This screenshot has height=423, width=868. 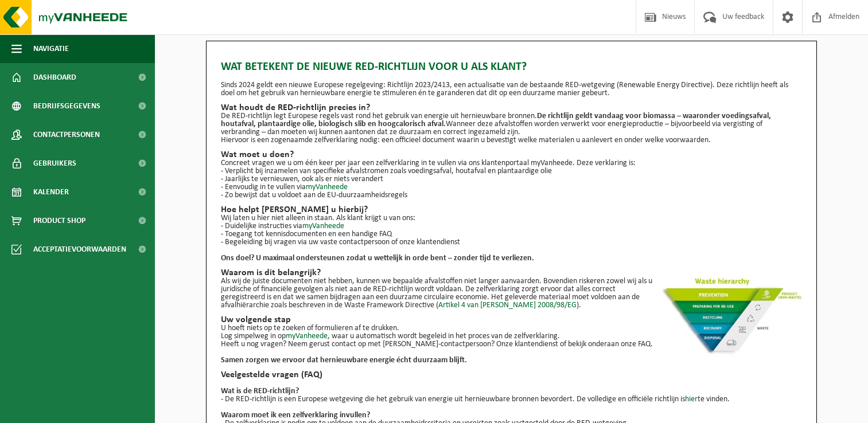 What do you see at coordinates (59, 221) in the screenshot?
I see `span: Product Shop` at bounding box center [59, 221].